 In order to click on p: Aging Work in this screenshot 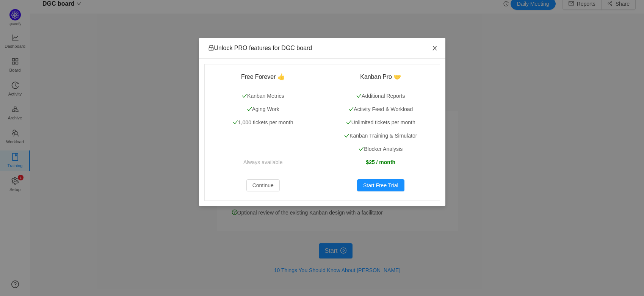, I will do `click(263, 109)`.